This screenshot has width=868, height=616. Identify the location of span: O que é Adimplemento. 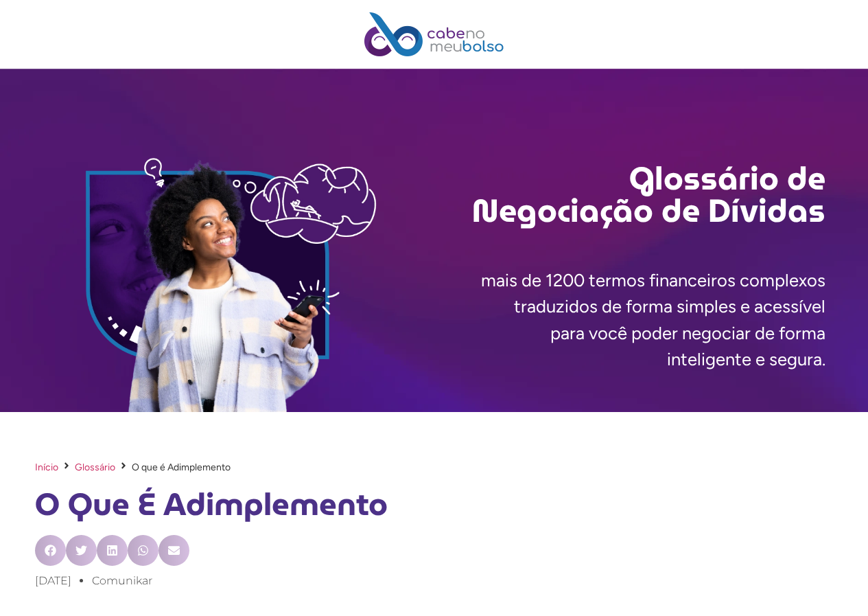
(181, 466).